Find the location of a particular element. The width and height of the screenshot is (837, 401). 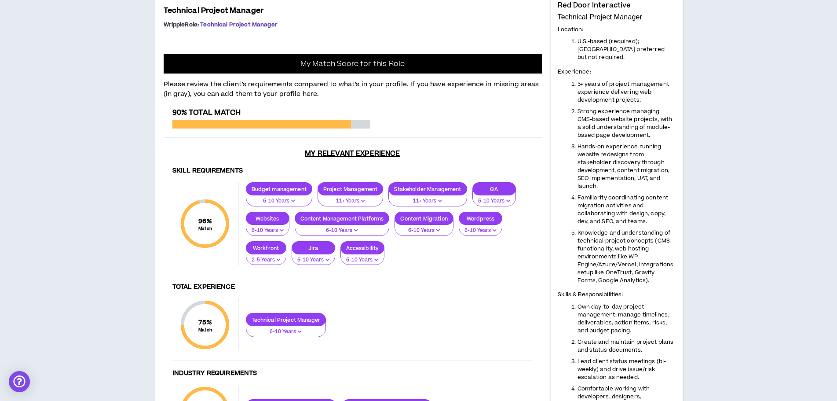

h4: Skill Requirements is located at coordinates (353, 171).